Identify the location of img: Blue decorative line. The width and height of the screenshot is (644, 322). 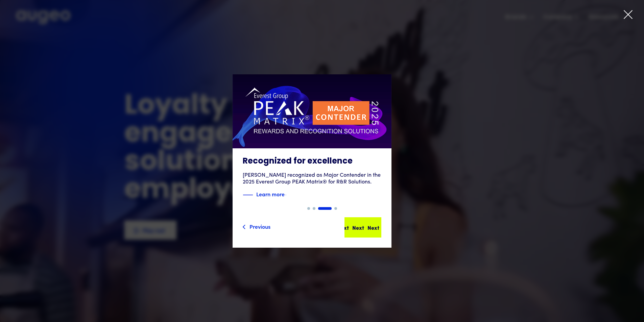
(248, 195).